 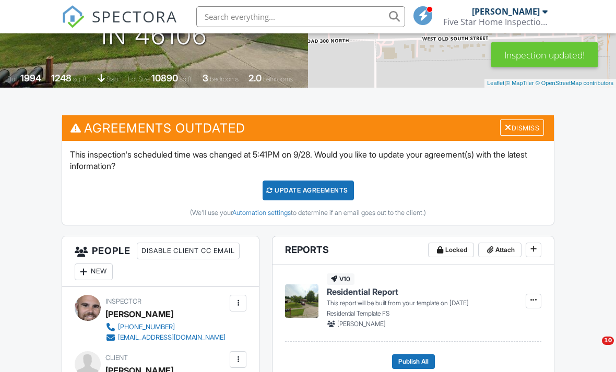 I want to click on div: New, so click(x=94, y=272).